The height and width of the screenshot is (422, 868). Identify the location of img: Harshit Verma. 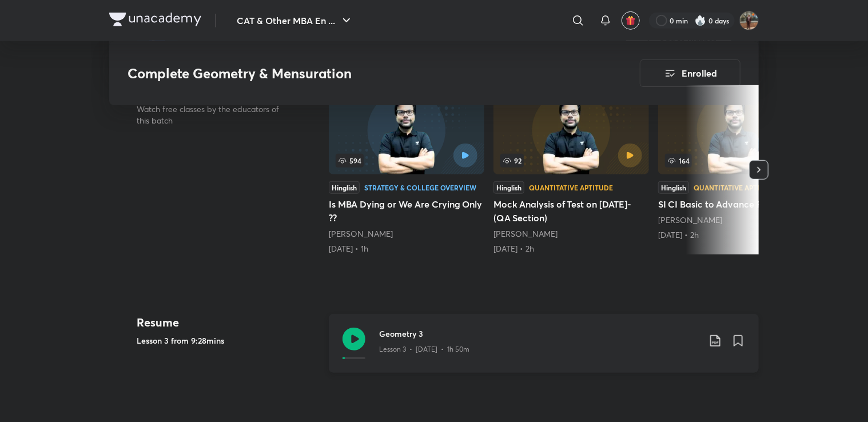
(749, 20).